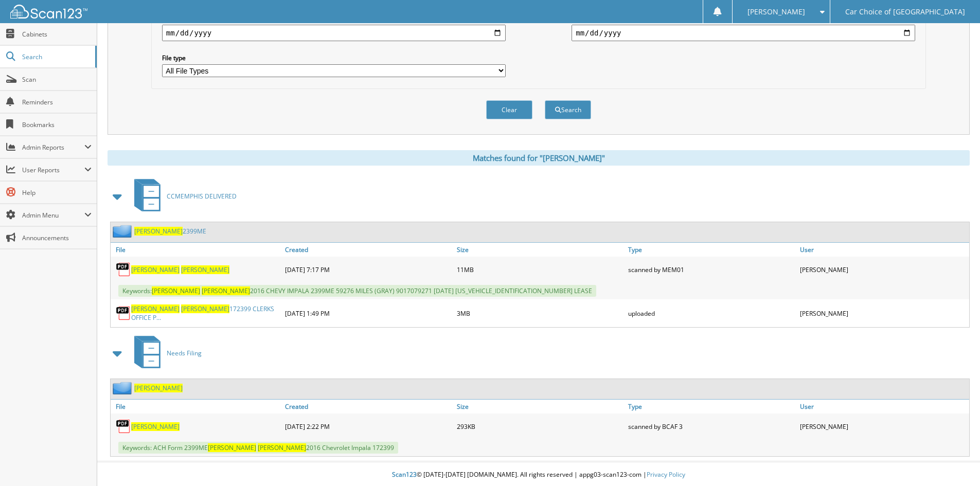 Image resolution: width=980 pixels, height=486 pixels. What do you see at coordinates (56, 79) in the screenshot?
I see `span: Scan` at bounding box center [56, 79].